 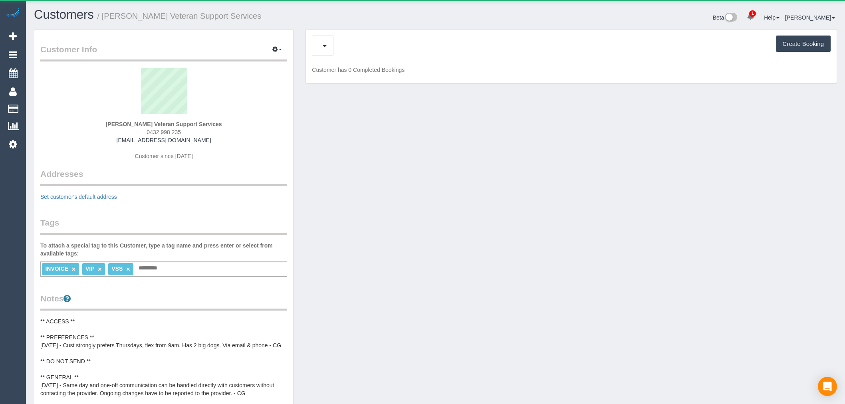 What do you see at coordinates (803, 44) in the screenshot?
I see `button: Create Booking` at bounding box center [803, 44].